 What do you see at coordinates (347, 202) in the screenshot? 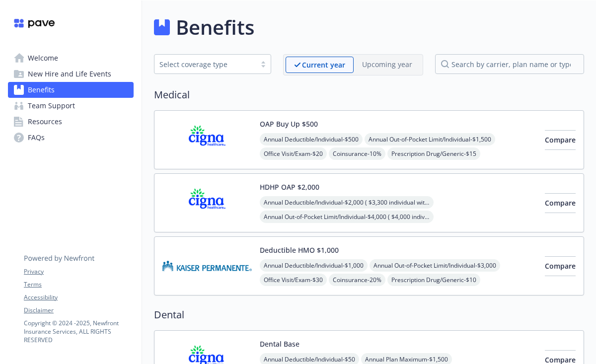
I see `span: Annual Deductible/Individual - $2,000 ( $3,300 individual within a family)` at bounding box center [347, 202].